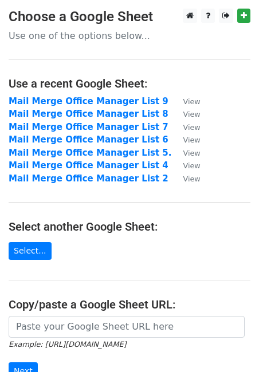 The image size is (259, 372). What do you see at coordinates (88, 101) in the screenshot?
I see `strong: Mail Merge Office Manager List 9` at bounding box center [88, 101].